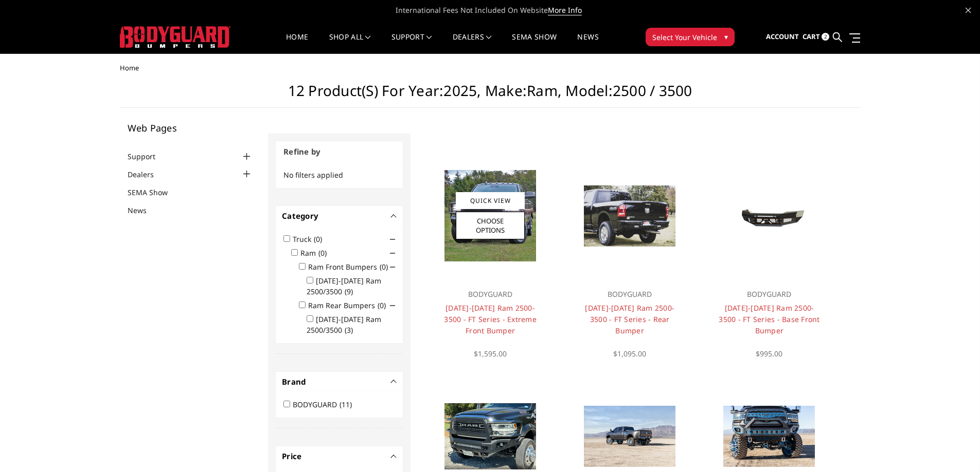 This screenshot has height=472, width=980. I want to click on a: Quick View, so click(490, 200).